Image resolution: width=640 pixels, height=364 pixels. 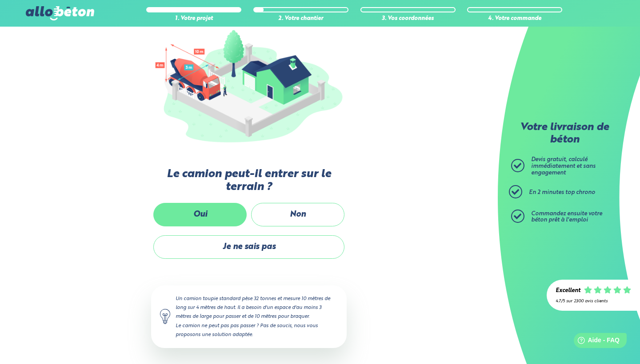 I want to click on img: allobéton, so click(x=60, y=13).